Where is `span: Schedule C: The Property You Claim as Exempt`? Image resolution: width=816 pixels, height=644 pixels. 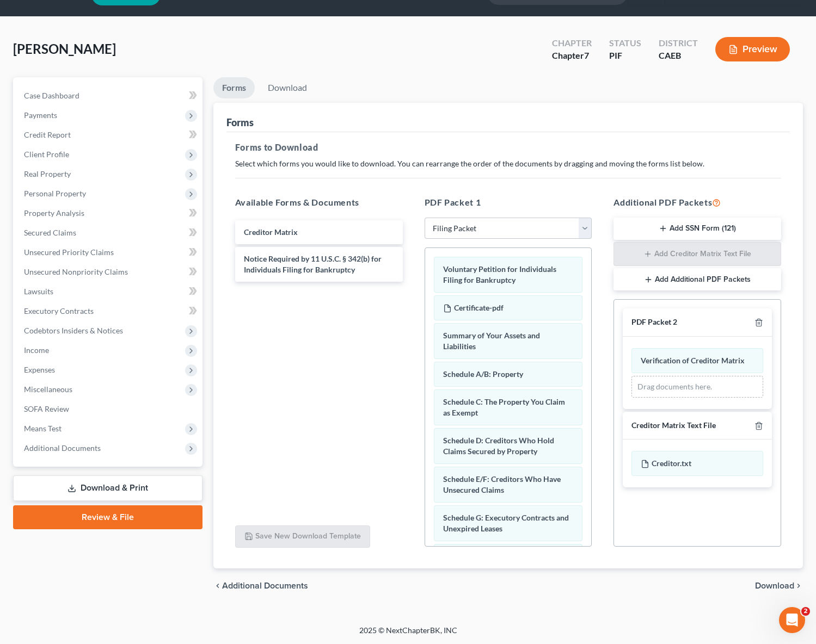 span: Schedule C: The Property You Claim as Exempt is located at coordinates (504, 407).